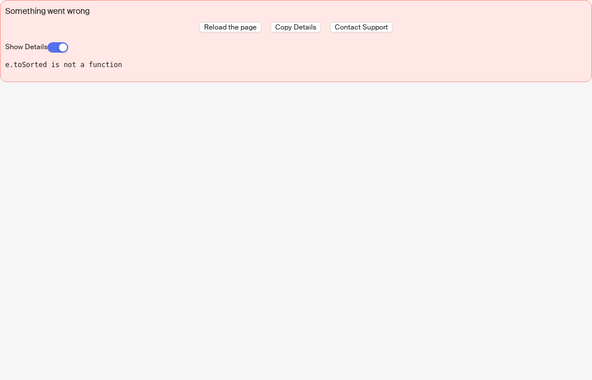 The width and height of the screenshot is (592, 380). Describe the element at coordinates (295, 27) in the screenshot. I see `button: Copy Details` at that location.